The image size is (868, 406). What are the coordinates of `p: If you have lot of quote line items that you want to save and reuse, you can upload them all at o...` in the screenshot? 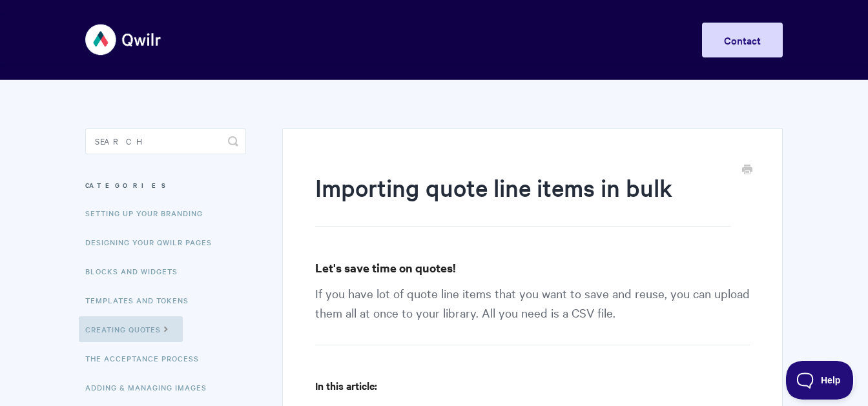 It's located at (532, 315).